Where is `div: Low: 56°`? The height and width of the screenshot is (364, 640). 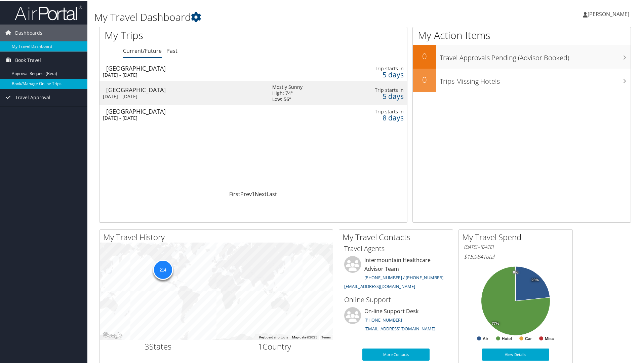 div: Low: 56° is located at coordinates (287, 98).